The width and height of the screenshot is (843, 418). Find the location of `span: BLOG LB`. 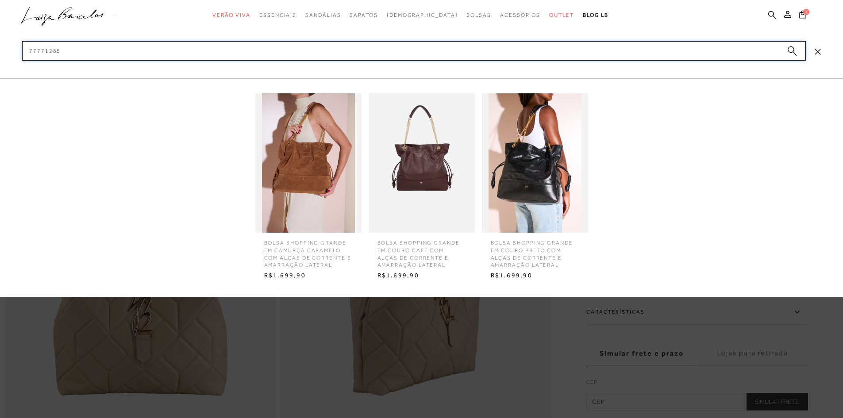

span: BLOG LB is located at coordinates (596, 15).